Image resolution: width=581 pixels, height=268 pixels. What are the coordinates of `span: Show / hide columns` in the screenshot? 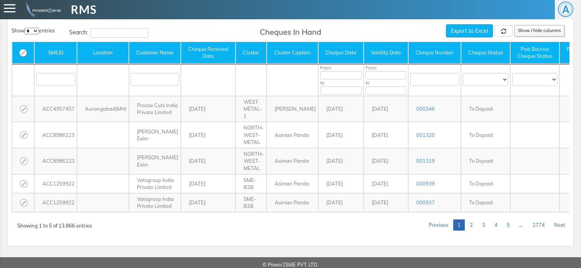 It's located at (540, 30).